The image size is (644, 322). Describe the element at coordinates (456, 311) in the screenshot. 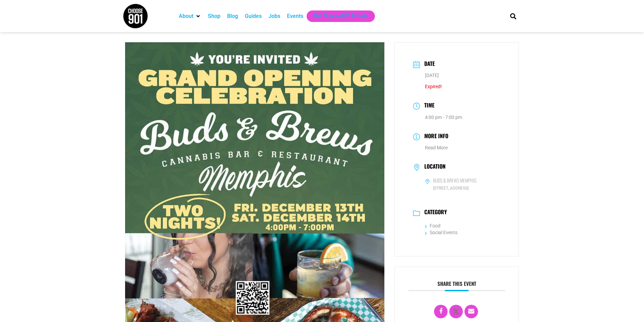

I see `a: X Social Network` at that location.